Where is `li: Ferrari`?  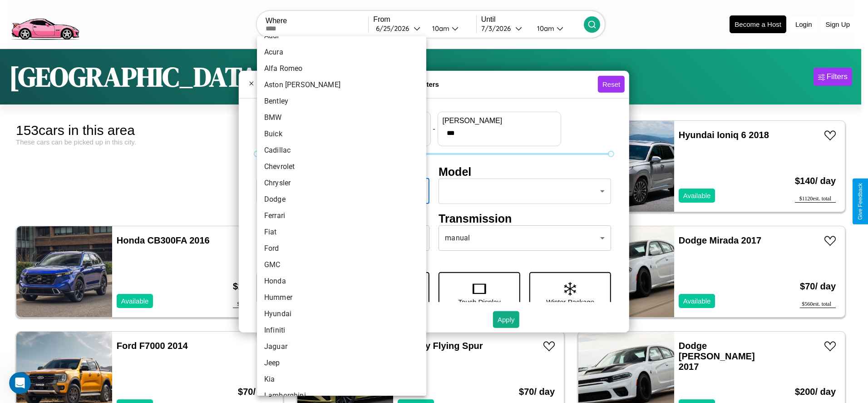 li: Ferrari is located at coordinates (342, 216).